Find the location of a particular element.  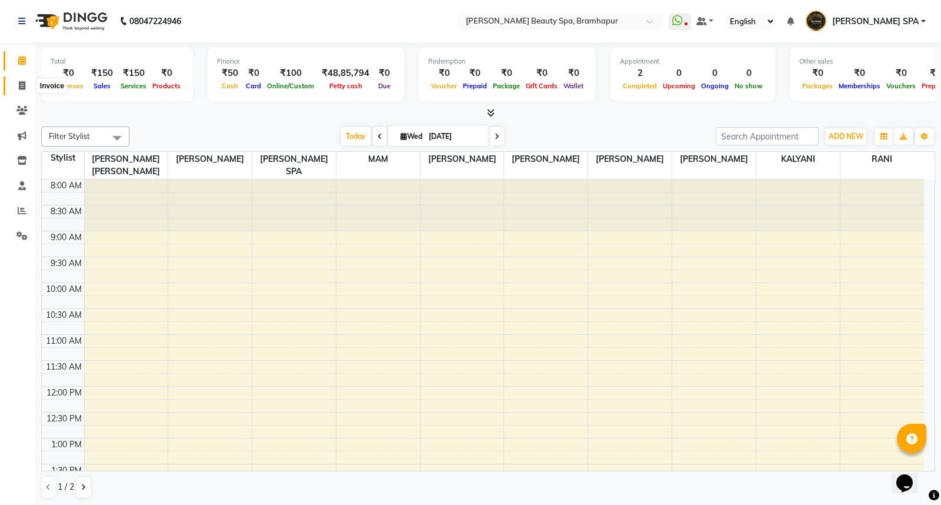

span: Package is located at coordinates (507, 86).